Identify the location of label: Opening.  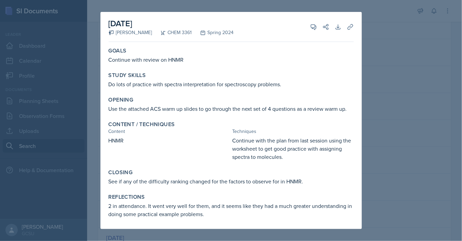
(121, 100).